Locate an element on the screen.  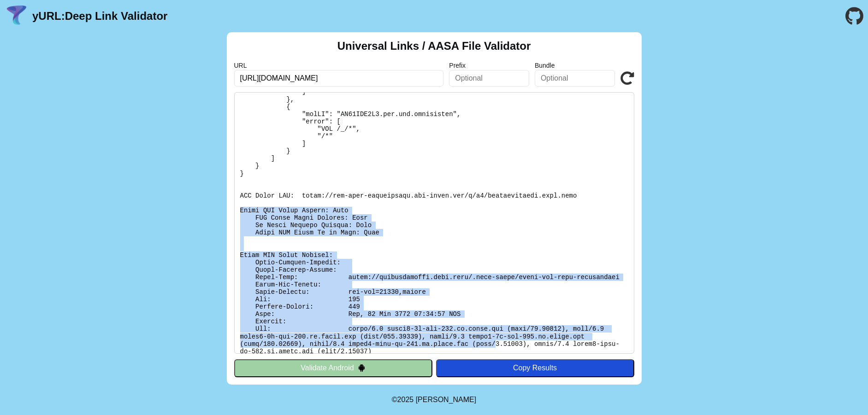
img: droidIcon.svg is located at coordinates (361, 367).